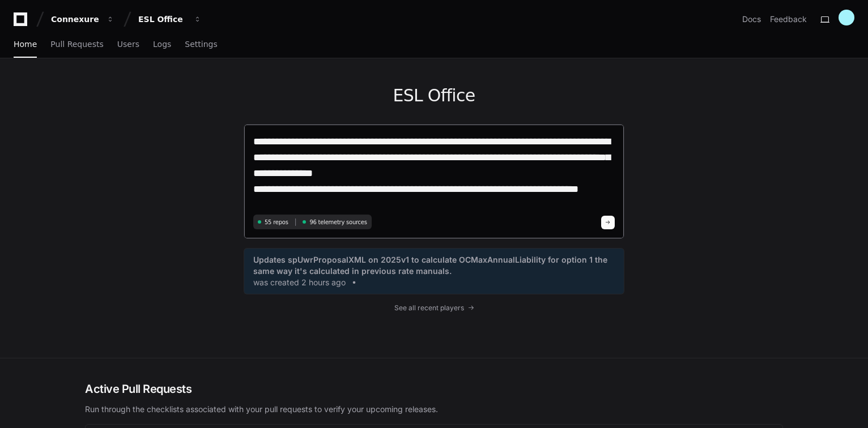 Image resolution: width=868 pixels, height=428 pixels. I want to click on div: ESL Office, so click(163, 19).